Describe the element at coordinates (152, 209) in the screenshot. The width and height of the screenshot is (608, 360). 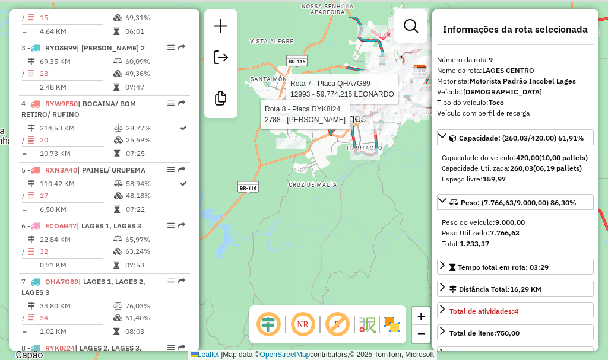
I see `td: 07:22` at that location.